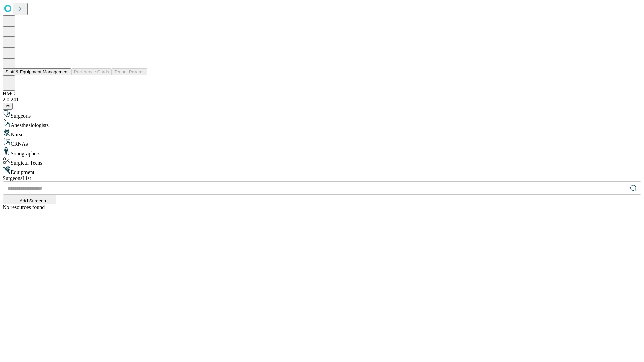 This screenshot has width=644, height=362. What do you see at coordinates (92, 72) in the screenshot?
I see `button: Preference Cards` at bounding box center [92, 72].